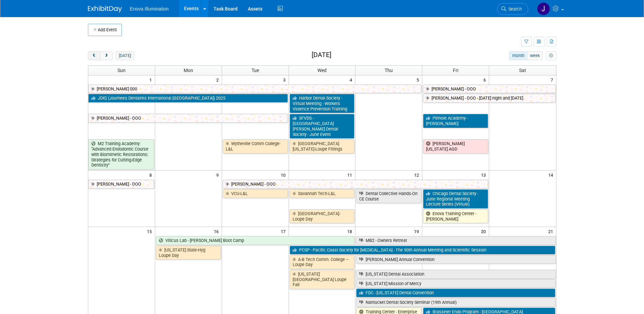 The height and width of the screenshot is (314, 644). Describe the element at coordinates (553, 80) in the screenshot. I see `span: 7` at that location.